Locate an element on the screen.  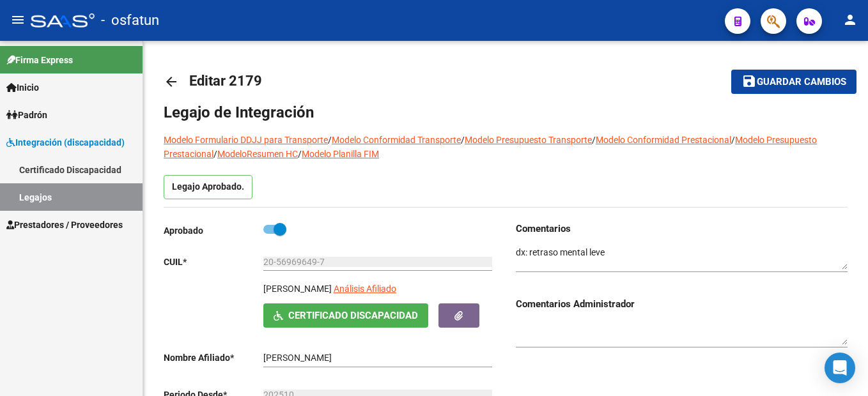
mat-icon: save is located at coordinates (749, 81).